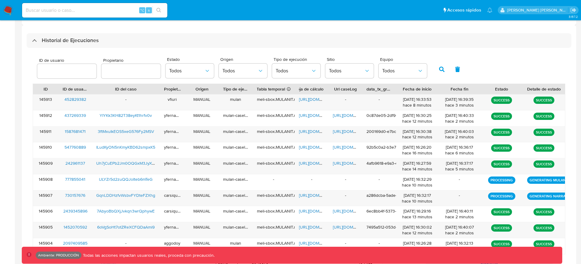  I want to click on p: facundoagustin.borghi@mercadolibre.com, so click(538, 10).